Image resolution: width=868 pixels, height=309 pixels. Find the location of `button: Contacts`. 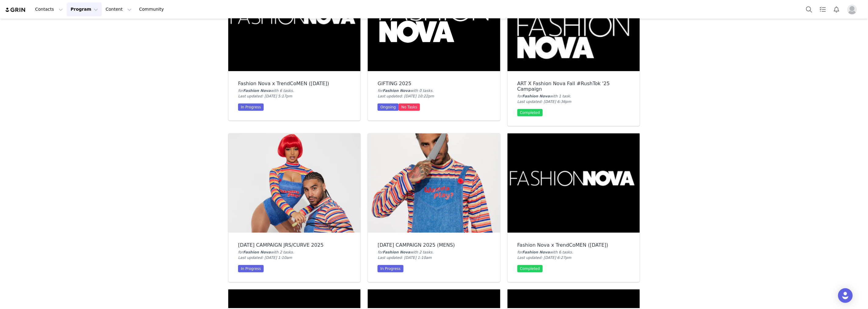

button: Contacts is located at coordinates (49, 9).